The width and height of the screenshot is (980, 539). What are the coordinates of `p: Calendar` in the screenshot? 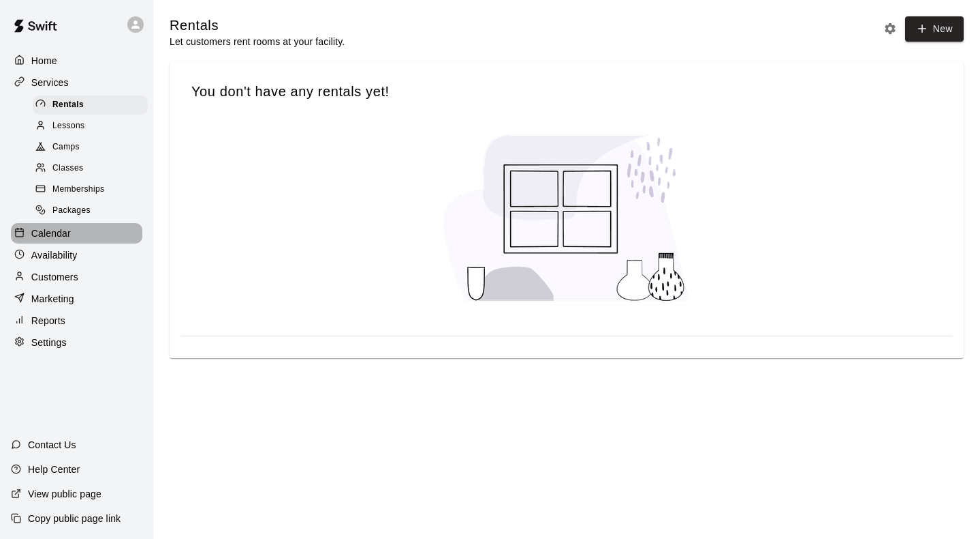 It's located at (51, 233).